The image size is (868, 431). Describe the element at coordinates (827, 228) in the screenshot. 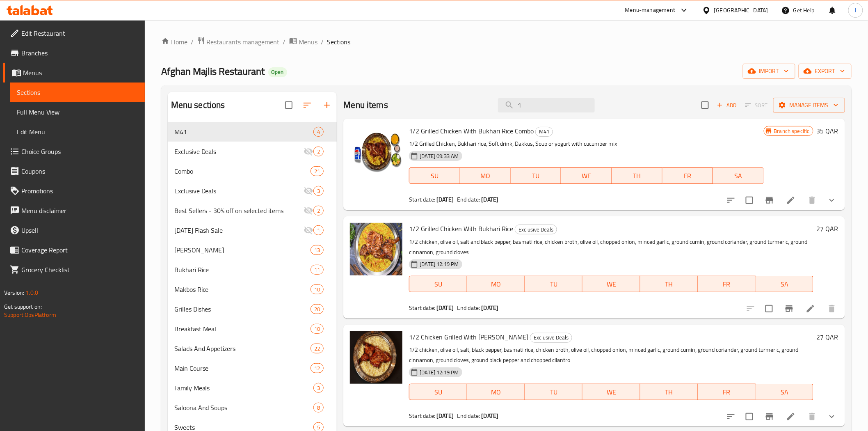

I see `h6: 27 QAR` at that location.